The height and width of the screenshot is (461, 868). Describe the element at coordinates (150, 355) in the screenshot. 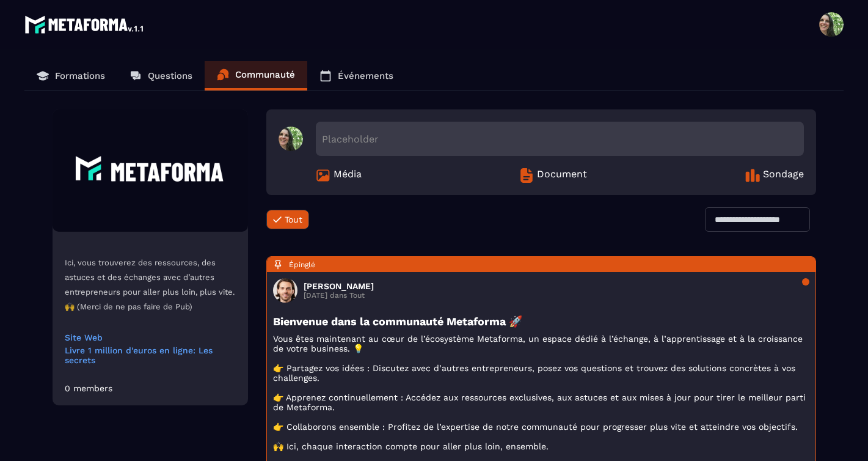

I see `a: Livre 1 million d'euros en ligne: Les secrets` at that location.